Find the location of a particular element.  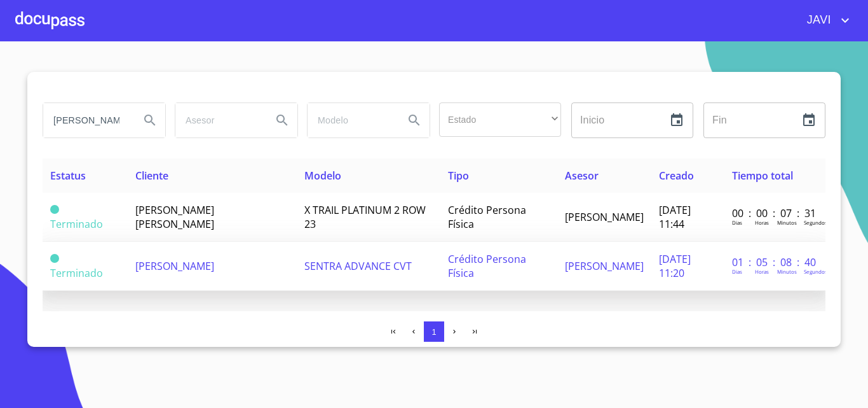

p: 01 : 05 : 08 : 40 is located at coordinates (775, 262).